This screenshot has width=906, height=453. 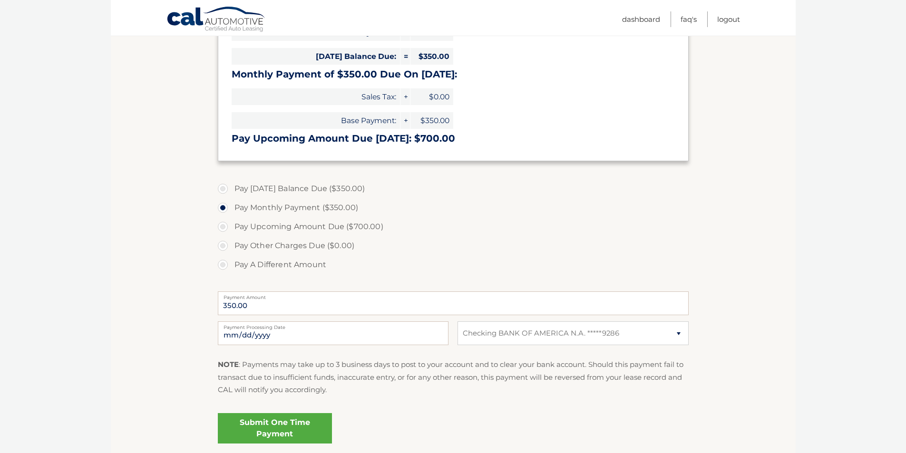 What do you see at coordinates (641, 19) in the screenshot?
I see `a: Dashboard` at bounding box center [641, 19].